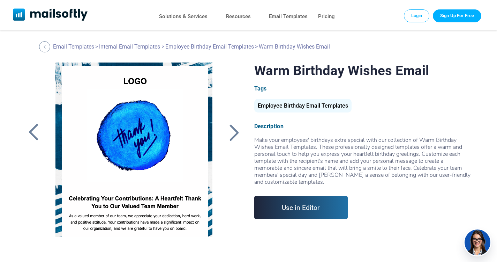 The height and width of the screenshot is (262, 497). I want to click on a: Resources, so click(238, 16).